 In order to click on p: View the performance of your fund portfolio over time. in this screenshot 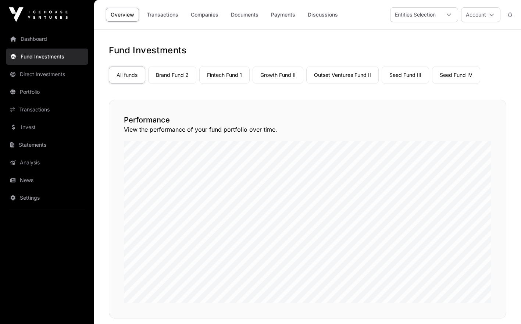, I will do `click(308, 129)`.